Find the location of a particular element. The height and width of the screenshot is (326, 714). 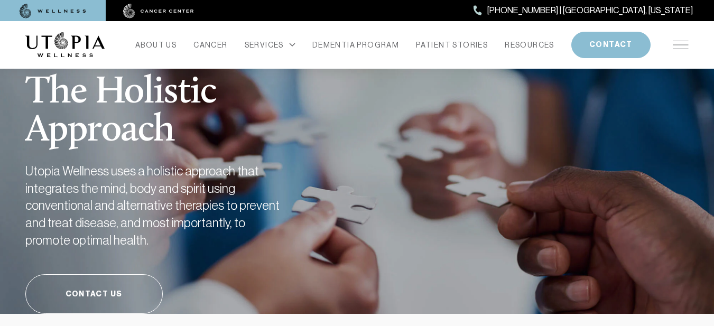

a: PATIENT STORIES is located at coordinates (452, 45).